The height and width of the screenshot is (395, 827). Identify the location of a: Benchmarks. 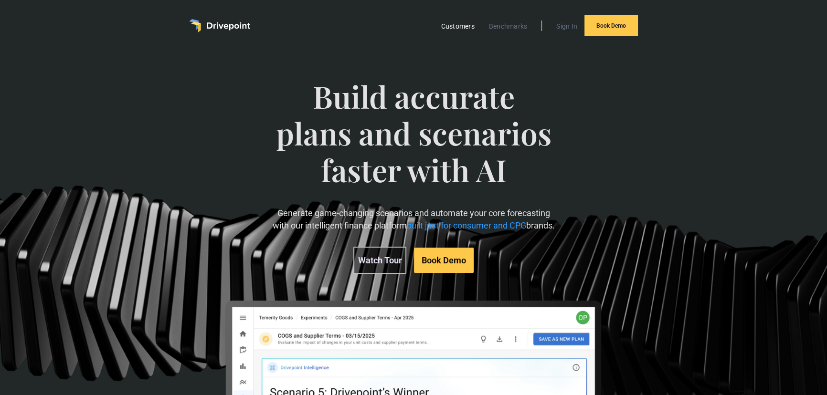
(508, 26).